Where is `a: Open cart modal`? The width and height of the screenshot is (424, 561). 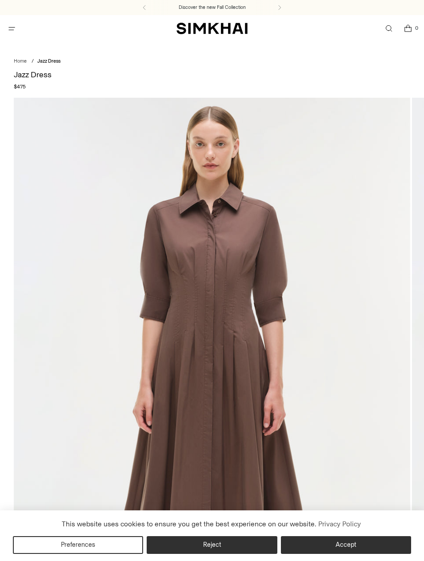
a: Open cart modal is located at coordinates (408, 28).